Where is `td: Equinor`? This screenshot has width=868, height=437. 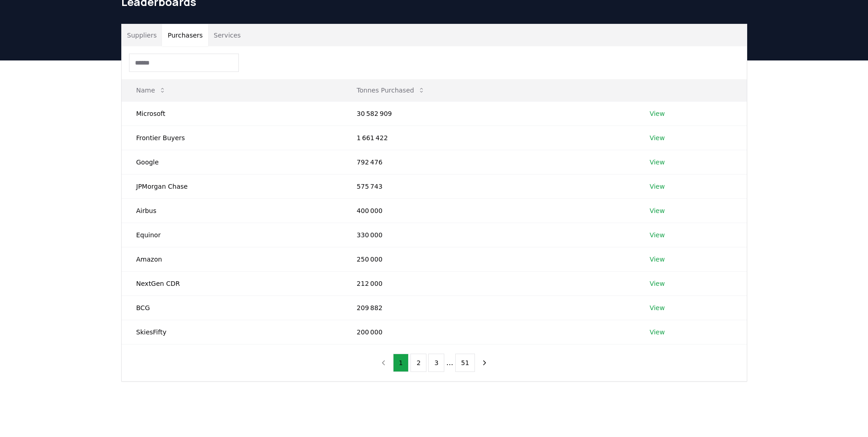
td: Equinor is located at coordinates (232, 234).